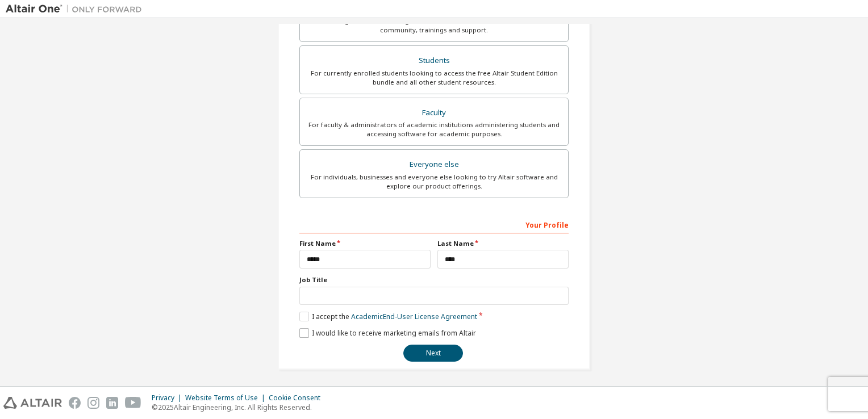  I want to click on div: Your Profile, so click(434, 224).